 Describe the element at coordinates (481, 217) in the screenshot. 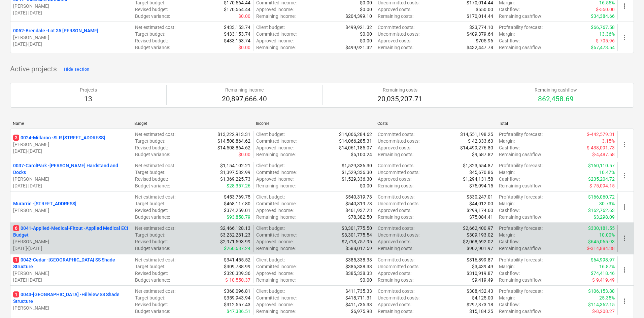

I see `p: $75,084.41` at that location.